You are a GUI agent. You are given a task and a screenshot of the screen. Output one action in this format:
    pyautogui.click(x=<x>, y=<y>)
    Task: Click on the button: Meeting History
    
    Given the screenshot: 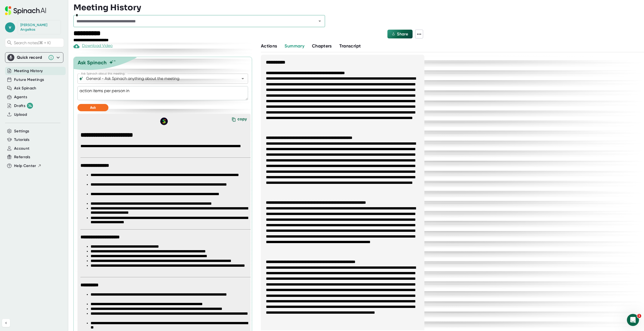 What is the action you would take?
    pyautogui.click(x=28, y=71)
    